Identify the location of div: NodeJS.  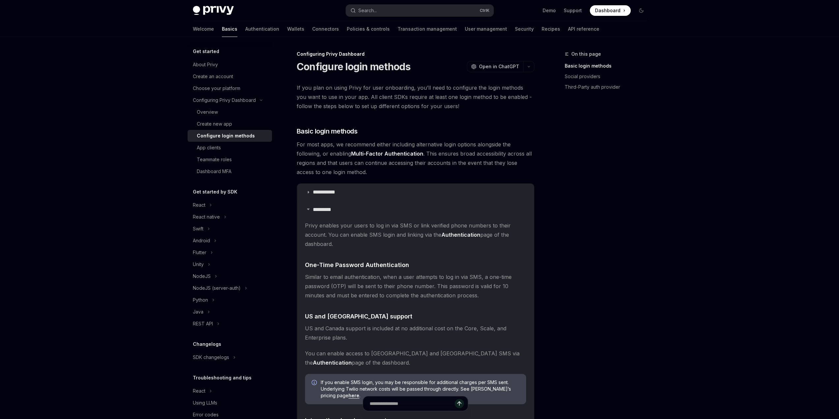
(202, 276).